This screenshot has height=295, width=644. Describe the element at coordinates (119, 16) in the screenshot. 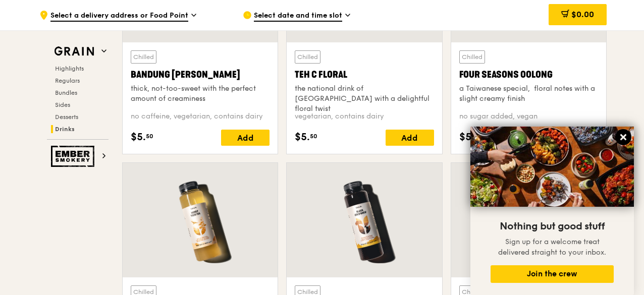

I see `span: Select a delivery address or Food Point` at that location.